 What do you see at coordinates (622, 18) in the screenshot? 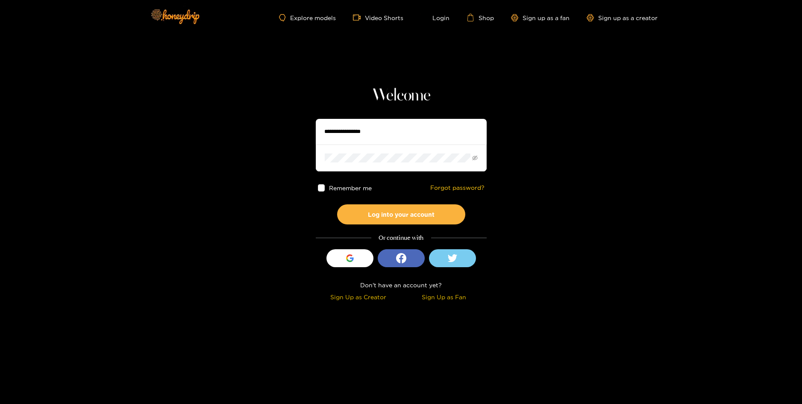
I see `a: Sign up as a creator` at bounding box center [622, 18].